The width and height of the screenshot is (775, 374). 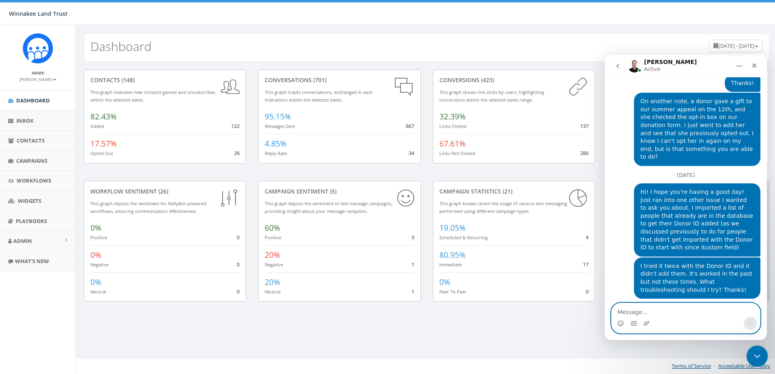 What do you see at coordinates (453, 126) in the screenshot?
I see `small: Links Clicked` at bounding box center [453, 126].